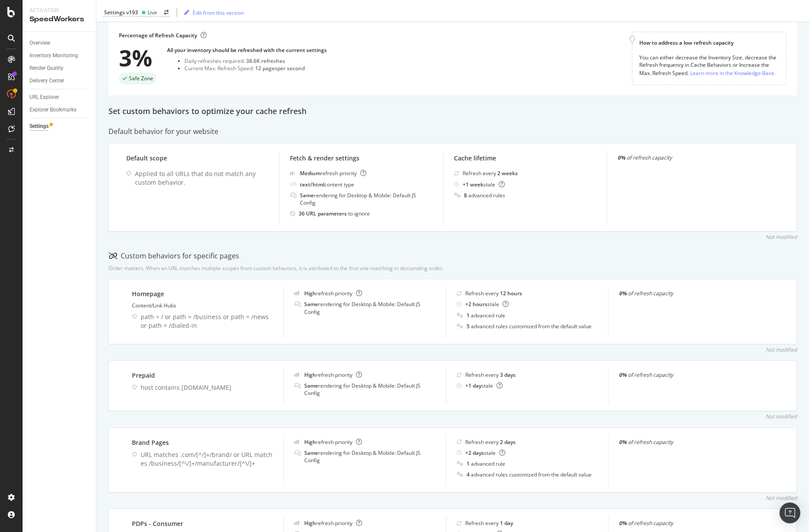 This screenshot has height=532, width=809. I want to click on b: 4, so click(468, 474).